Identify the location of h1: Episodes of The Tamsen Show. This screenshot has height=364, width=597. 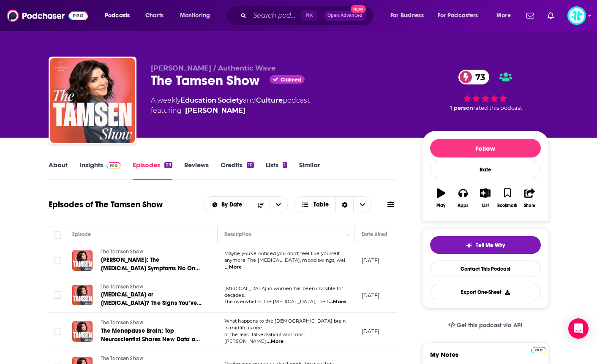
(106, 205).